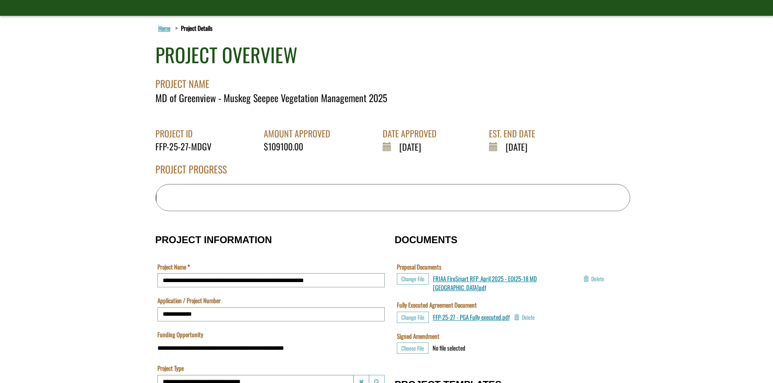 This screenshot has width=773, height=383. Describe the element at coordinates (412, 318) in the screenshot. I see `button: Choose File for Fully Executed Agreement Document` at that location.